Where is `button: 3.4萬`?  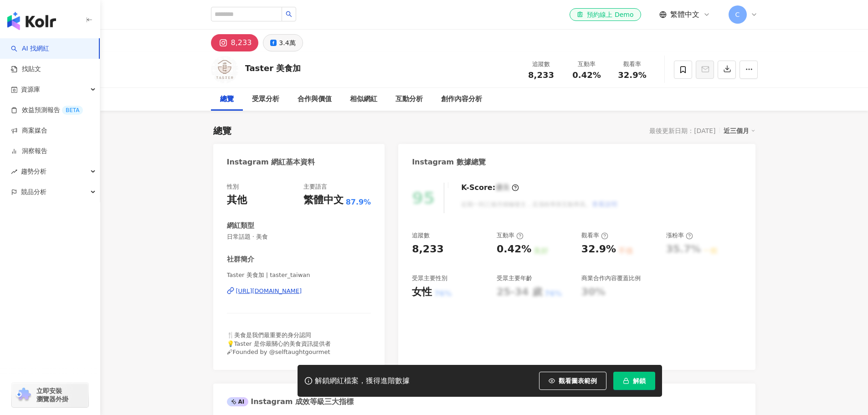 button: 3.4萬 is located at coordinates (282, 43).